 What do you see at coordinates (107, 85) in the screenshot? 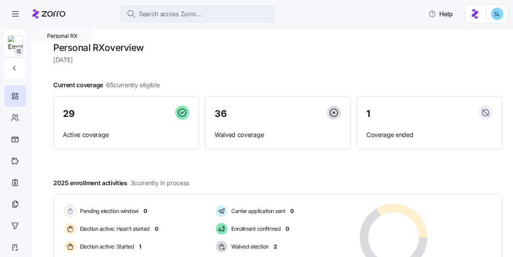
I see `span: Current coverage` at bounding box center [107, 85].